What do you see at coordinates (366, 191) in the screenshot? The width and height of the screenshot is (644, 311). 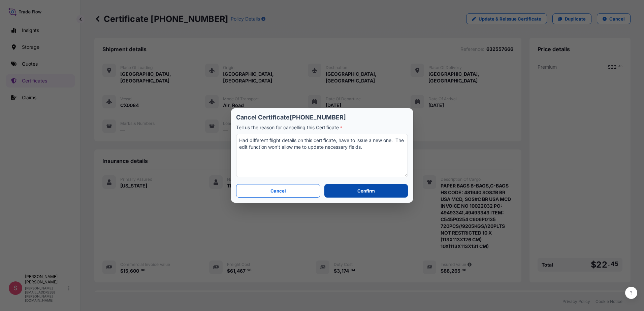 I see `button: Confirm` at bounding box center [366, 191].